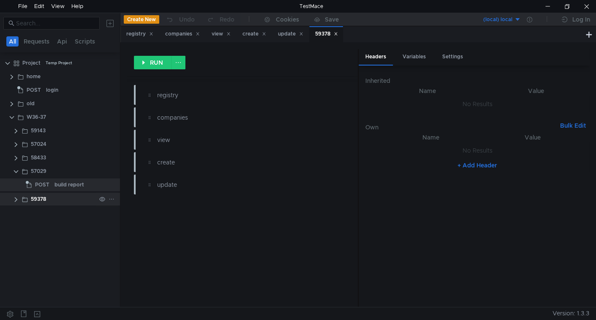  Describe the element at coordinates (477, 81) in the screenshot. I see `h6: Inherited` at that location.